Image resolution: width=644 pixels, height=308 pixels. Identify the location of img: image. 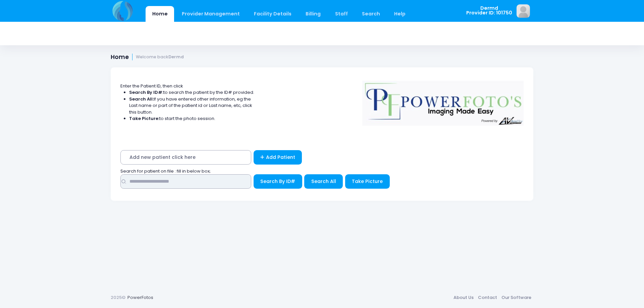
(523, 11).